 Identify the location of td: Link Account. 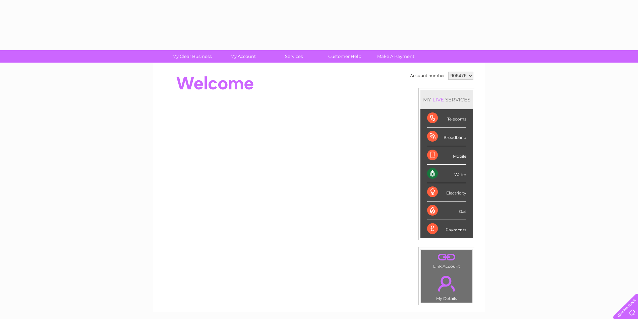
(446, 260).